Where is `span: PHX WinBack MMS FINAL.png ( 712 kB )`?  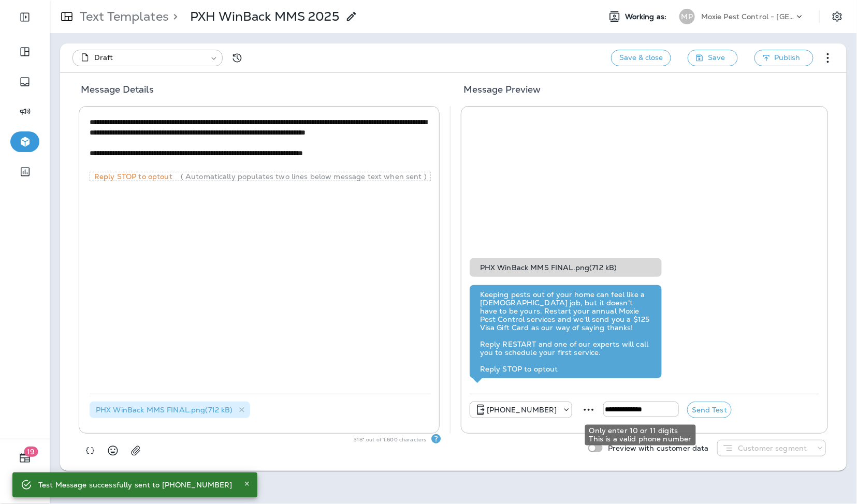 span: PHX WinBack MMS FINAL.png ( 712 kB ) is located at coordinates (164, 410).